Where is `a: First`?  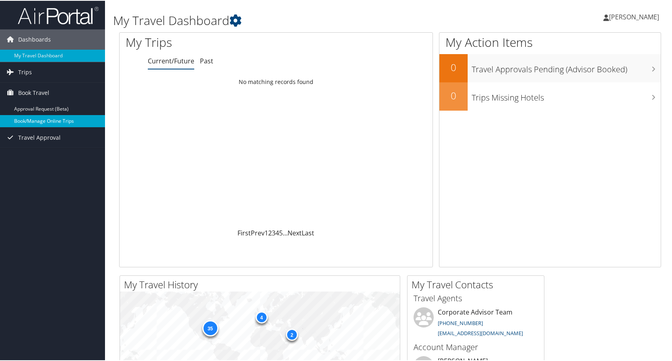
a: First is located at coordinates (244, 232).